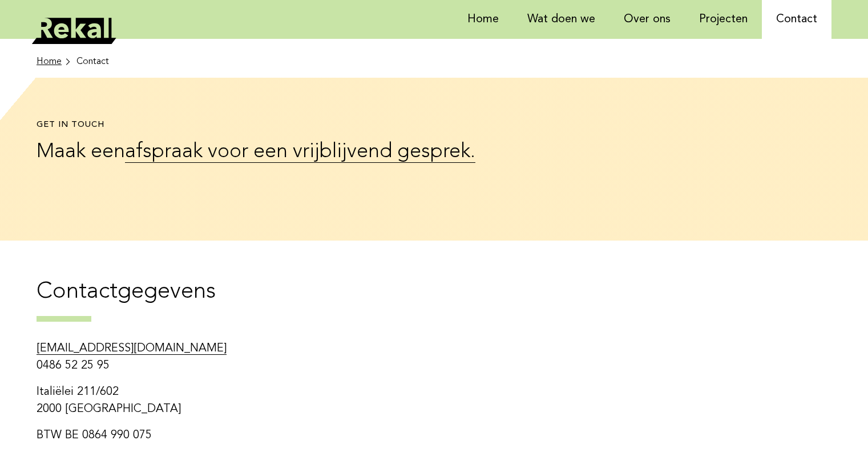 This screenshot has width=868, height=472. Describe the element at coordinates (434, 299) in the screenshot. I see `h2: Contactgegevens` at that location.